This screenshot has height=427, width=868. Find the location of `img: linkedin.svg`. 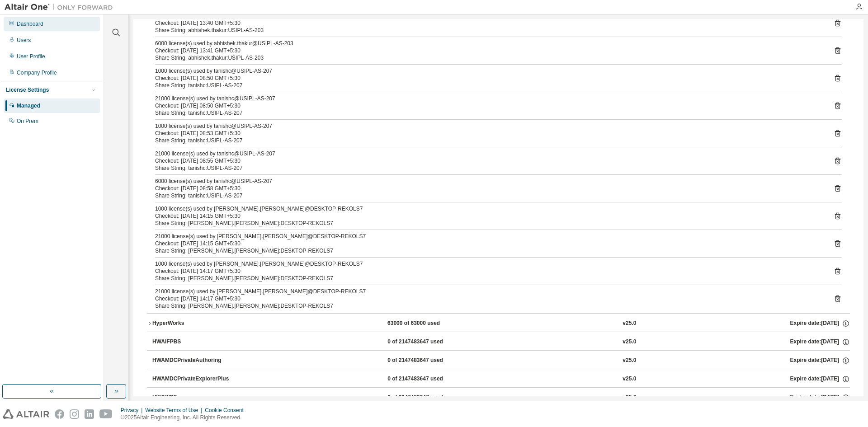

img: linkedin.svg is located at coordinates (89, 414).